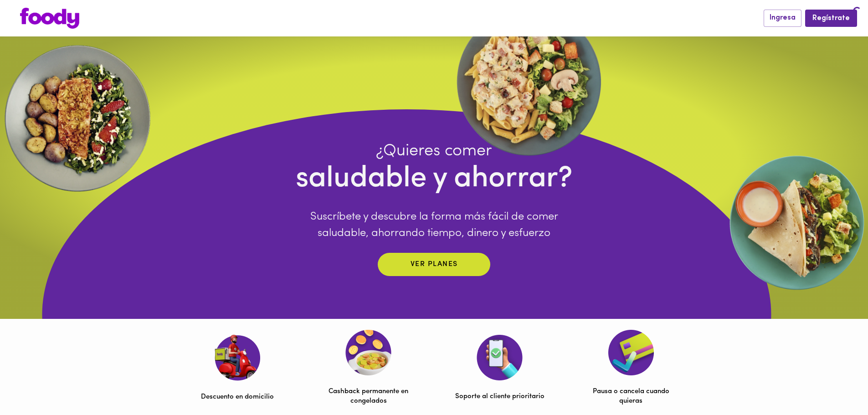 The width and height of the screenshot is (868, 415). What do you see at coordinates (631, 352) in the screenshot?
I see `img: Pausa o cancela cuando quieras` at bounding box center [631, 352].